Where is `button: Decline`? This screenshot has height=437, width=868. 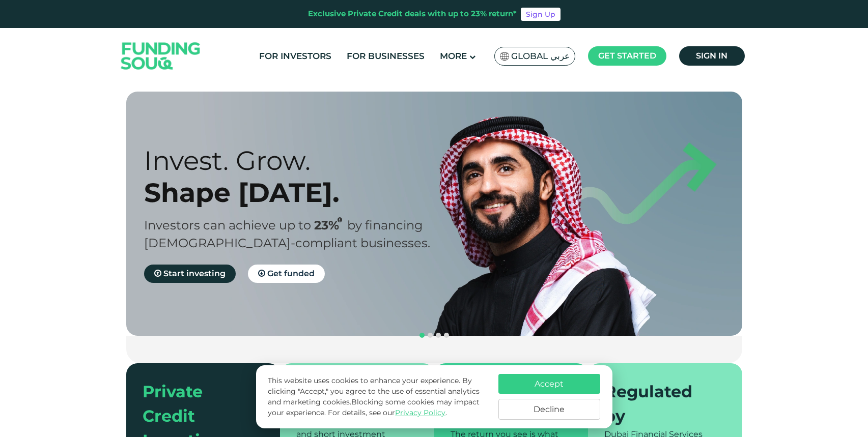
button: Decline is located at coordinates (549, 409).